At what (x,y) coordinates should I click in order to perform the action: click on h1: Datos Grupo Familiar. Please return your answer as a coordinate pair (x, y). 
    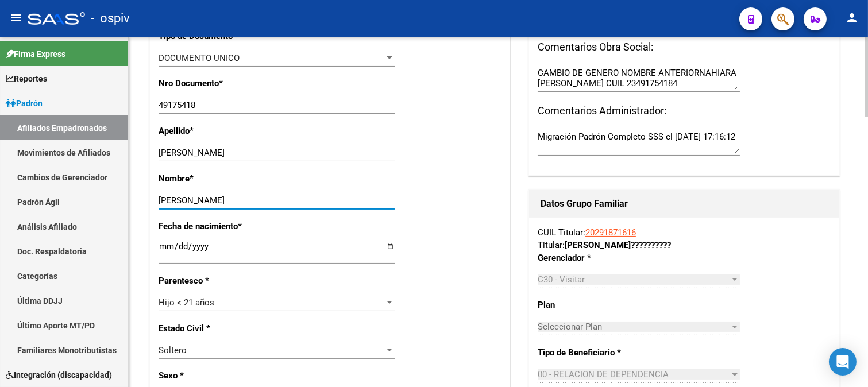
    Looking at the image, I should click on (684, 204).